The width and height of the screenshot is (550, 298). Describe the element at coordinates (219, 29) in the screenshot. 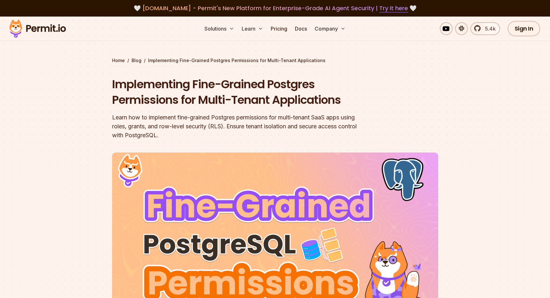

I see `button: Solutions` at that location.